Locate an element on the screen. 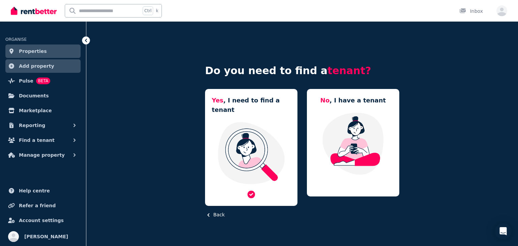  a: Marketplace is located at coordinates (43, 111).